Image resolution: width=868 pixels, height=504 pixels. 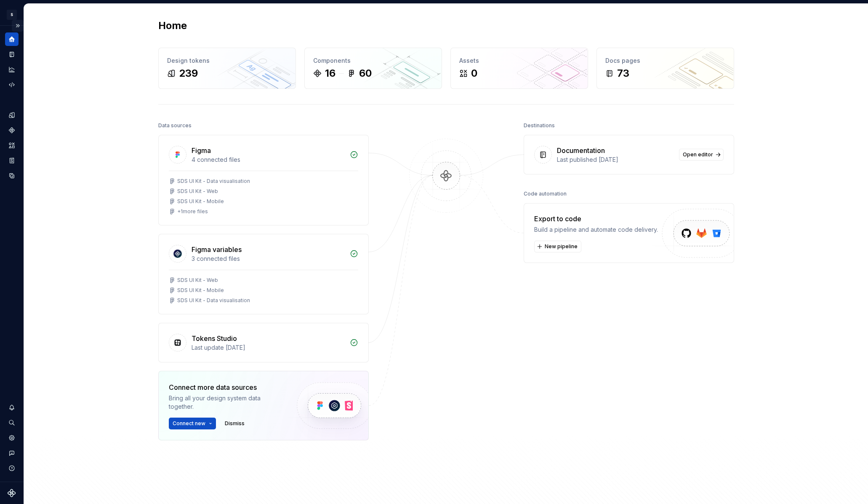 What do you see at coordinates (227, 68) in the screenshot?
I see `a: Design tokens239` at bounding box center [227, 68].